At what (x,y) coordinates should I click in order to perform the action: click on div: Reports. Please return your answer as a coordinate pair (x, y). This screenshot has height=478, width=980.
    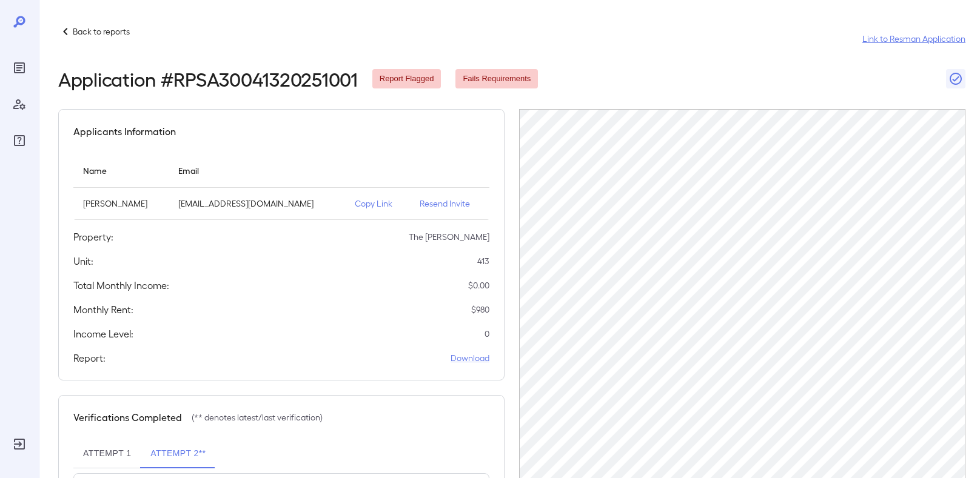
    Looking at the image, I should click on (19, 68).